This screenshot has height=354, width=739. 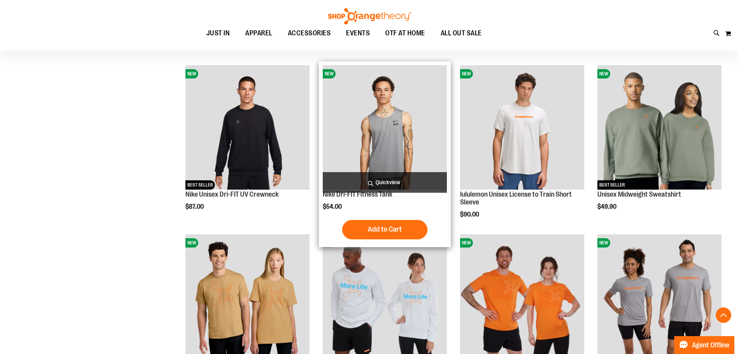 What do you see at coordinates (357, 194) in the screenshot?
I see `a: Nike Dri-FIT Fitness Tank` at bounding box center [357, 194].